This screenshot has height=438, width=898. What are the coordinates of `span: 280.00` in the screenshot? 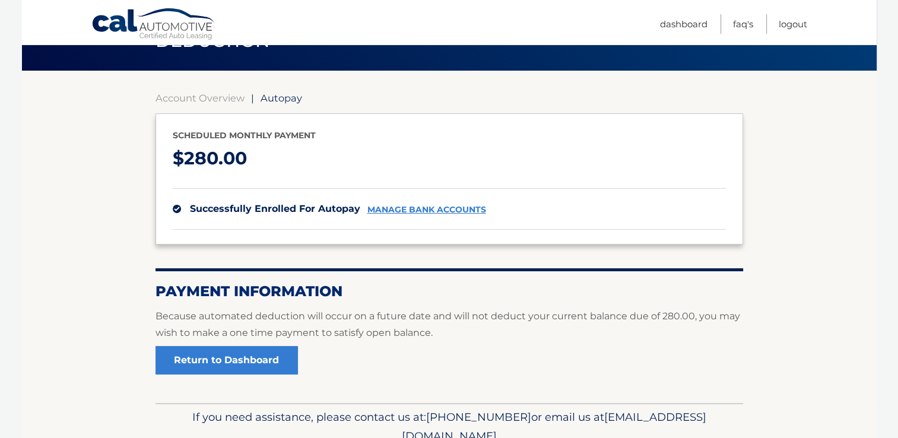 It's located at (216, 158).